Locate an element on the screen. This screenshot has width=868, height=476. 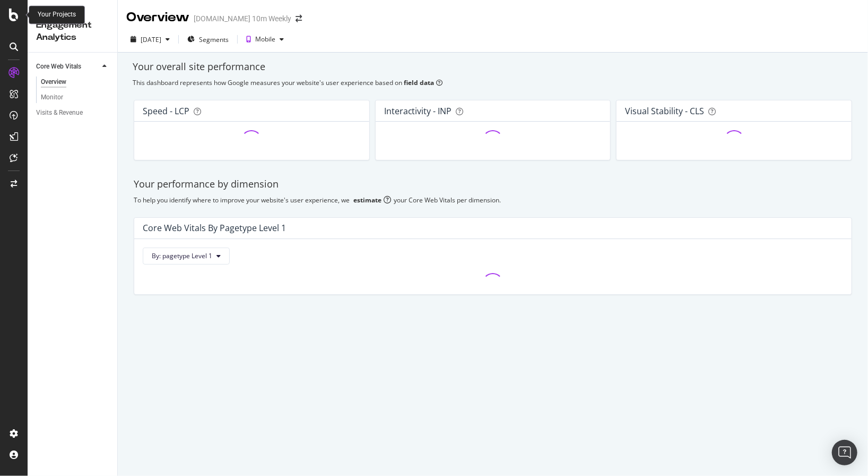
div: Speed - LCP is located at coordinates (167, 111).